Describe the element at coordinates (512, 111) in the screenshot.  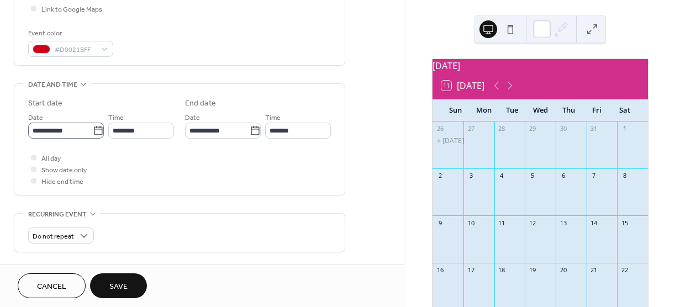
I see `div: Tue` at that location.